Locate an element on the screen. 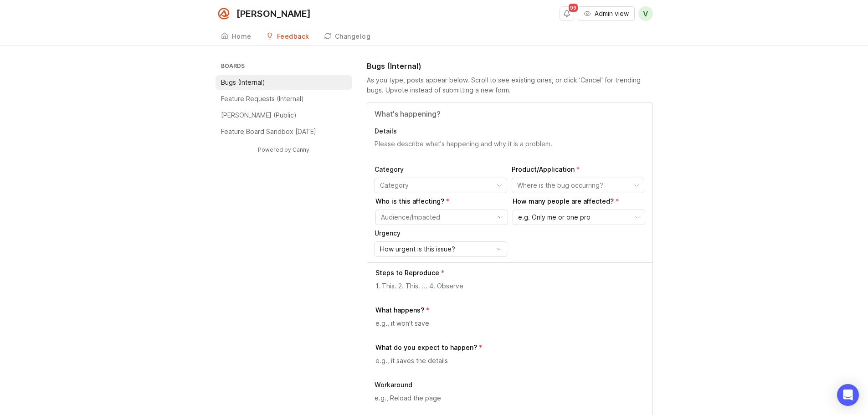 The width and height of the screenshot is (868, 415). textarea: Details is located at coordinates (510, 148).